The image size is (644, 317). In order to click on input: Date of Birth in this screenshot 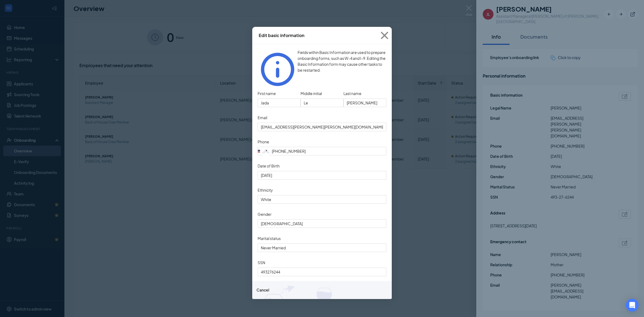, I will do `click(321, 176)`.